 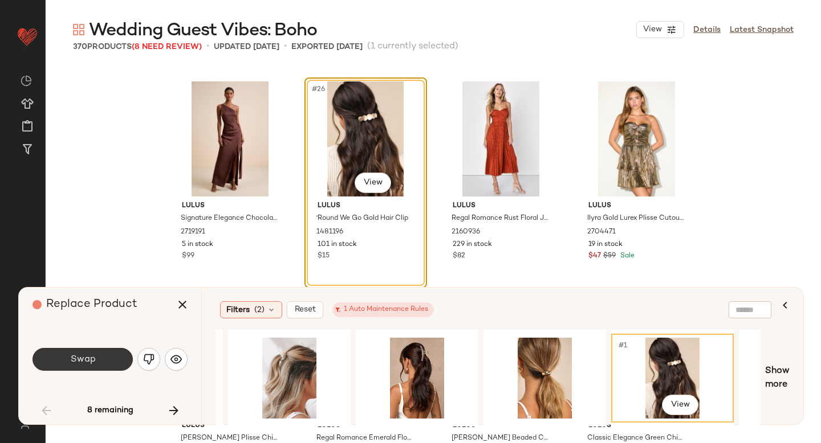 What do you see at coordinates (80, 47) in the screenshot?
I see `span: 370` at bounding box center [80, 47].